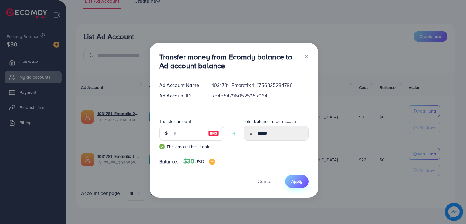 The width and height of the screenshot is (466, 224). I want to click on span: Cancel, so click(265, 181).